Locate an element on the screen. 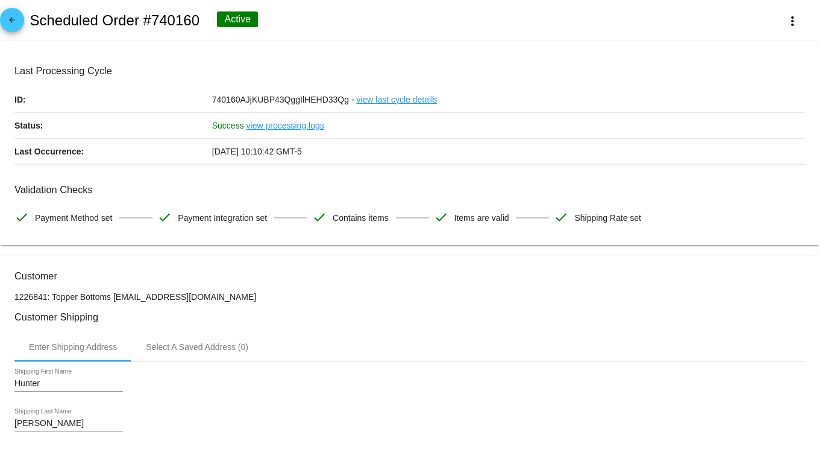 Image resolution: width=819 pixels, height=449 pixels. div: Active is located at coordinates (238, 19).